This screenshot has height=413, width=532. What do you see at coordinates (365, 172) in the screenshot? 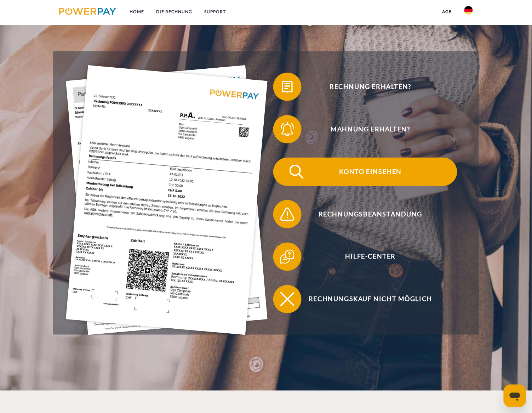
I see `a: Konto einsehen` at bounding box center [365, 172].